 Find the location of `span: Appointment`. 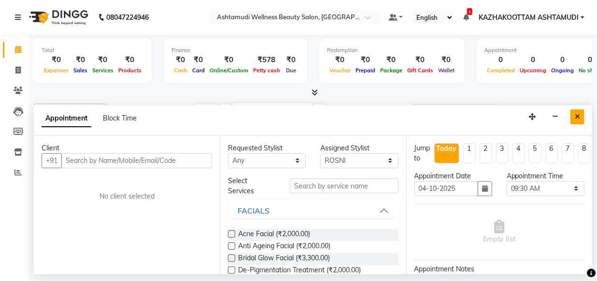

span: Appointment is located at coordinates (66, 119).